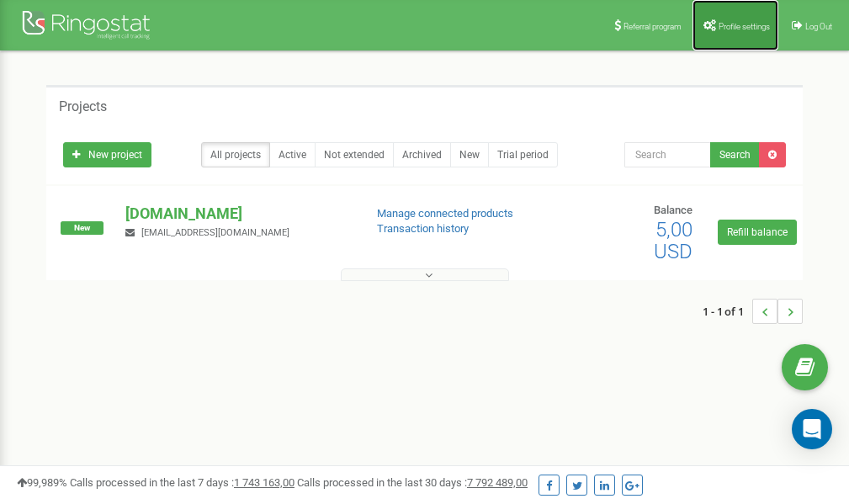 This screenshot has width=849, height=504. What do you see at coordinates (235, 155) in the screenshot?
I see `a: All projects` at bounding box center [235, 155].